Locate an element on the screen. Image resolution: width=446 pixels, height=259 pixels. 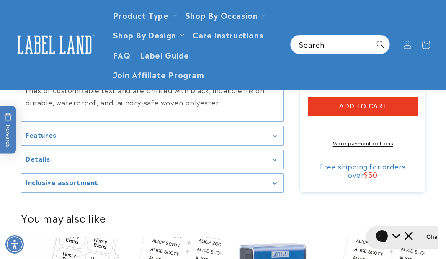
a: FAQ is located at coordinates (122, 54).